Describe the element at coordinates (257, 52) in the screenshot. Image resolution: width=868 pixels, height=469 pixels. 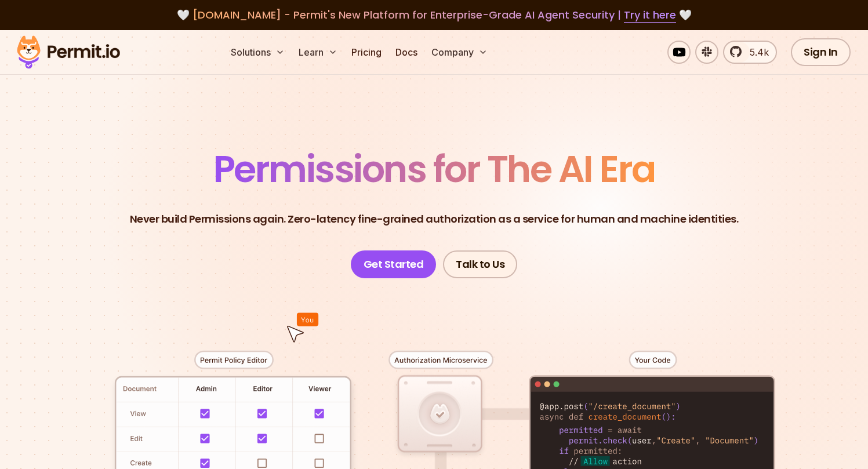
I see `button: Solutions` at that location.